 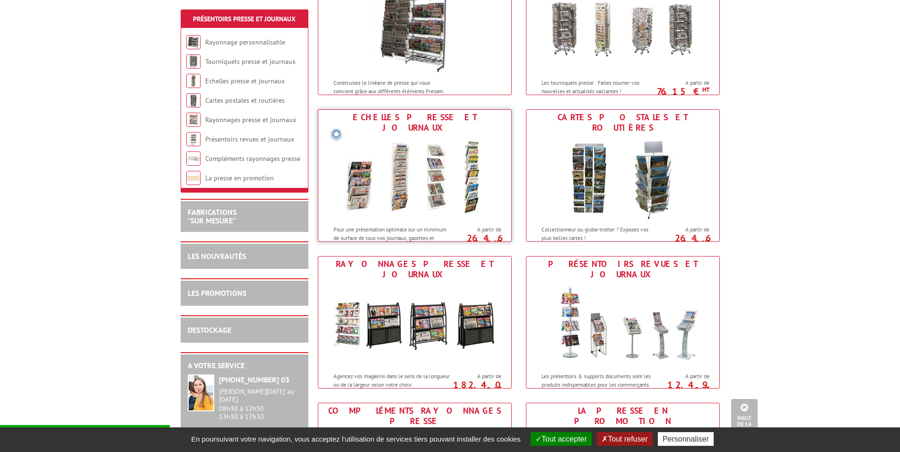 I want to click on a: Echelles presse et journaux Echelles presse et journaux Pour une présentation optimale sur un min..., so click(x=415, y=176).